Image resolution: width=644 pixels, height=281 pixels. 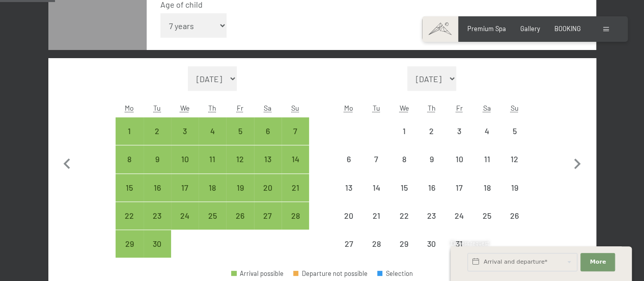 What do you see at coordinates (158, 215) in the screenshot?
I see `div: Tue Sep 23 2025` at bounding box center [158, 215].